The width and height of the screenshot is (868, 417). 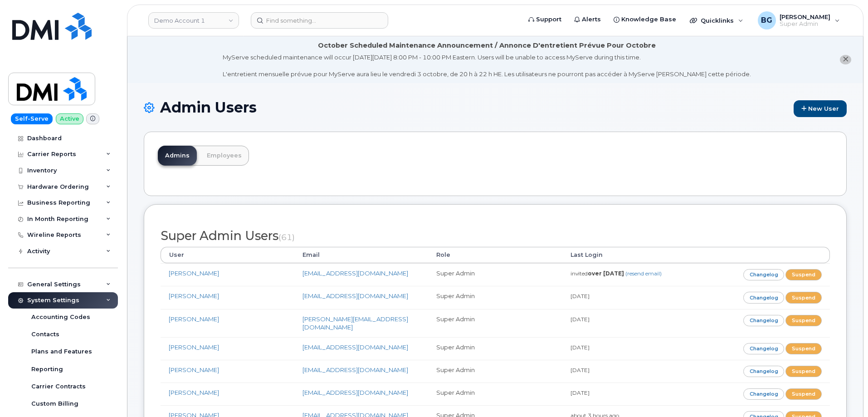 What do you see at coordinates (177, 156) in the screenshot?
I see `a: Admins` at bounding box center [177, 156].